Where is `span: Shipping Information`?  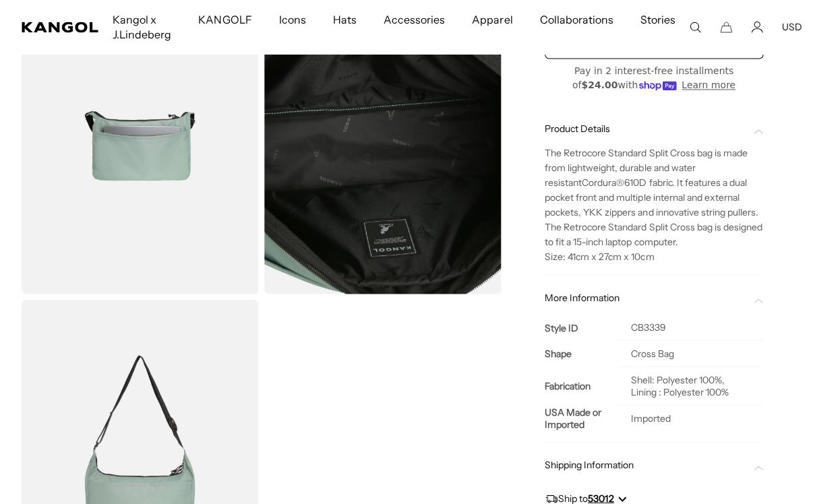 span: Shipping Information is located at coordinates (646, 465).